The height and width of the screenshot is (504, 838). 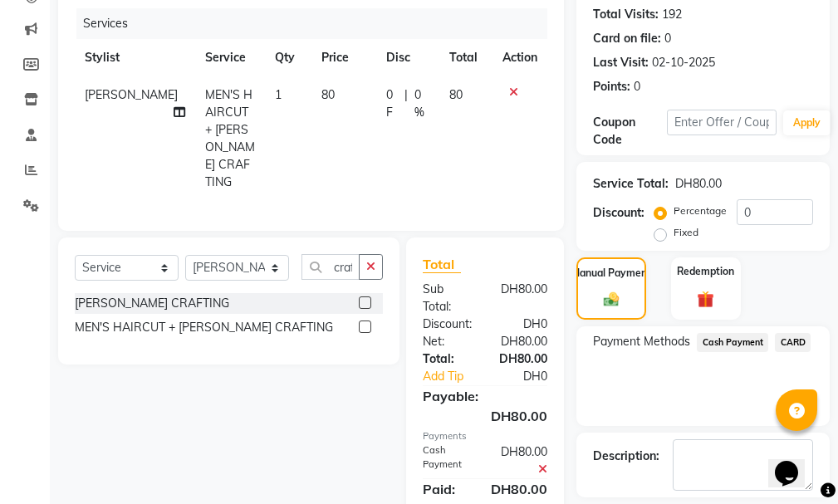 I want to click on label: Manual Payment, so click(x=611, y=273).